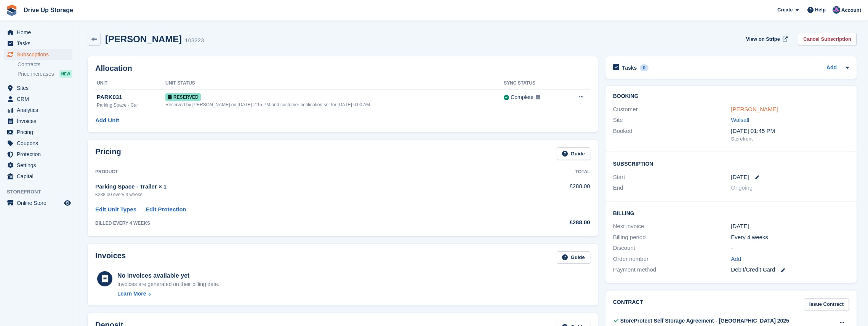 Image resolution: width=868 pixels, height=326 pixels. Describe the element at coordinates (544, 190) in the screenshot. I see `td: £288.00` at that location.